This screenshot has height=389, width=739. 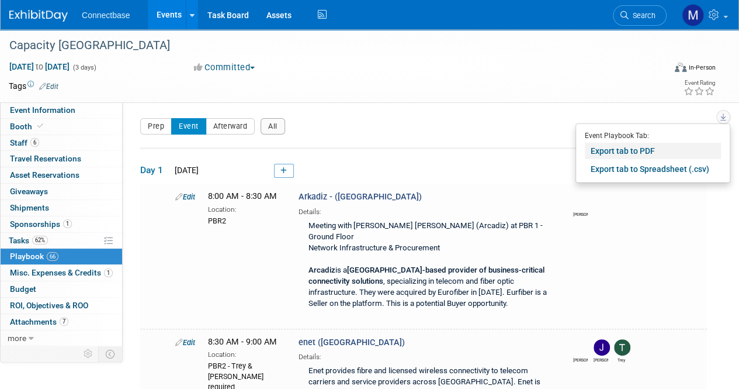 I want to click on img: Mary Ann Rose, so click(x=693, y=15).